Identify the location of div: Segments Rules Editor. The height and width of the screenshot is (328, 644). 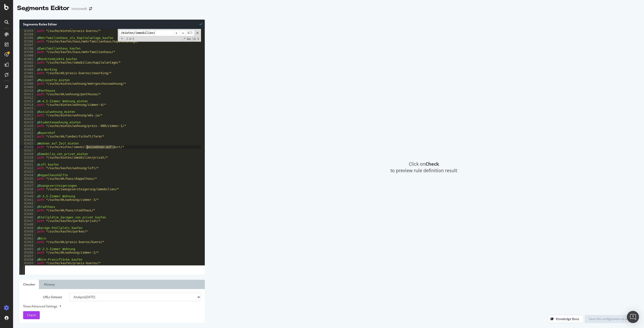
(112, 24).